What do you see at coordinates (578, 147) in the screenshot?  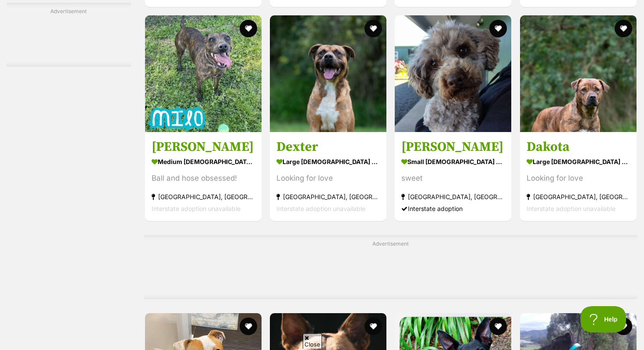 I see `h3: Dakota` at bounding box center [578, 147].